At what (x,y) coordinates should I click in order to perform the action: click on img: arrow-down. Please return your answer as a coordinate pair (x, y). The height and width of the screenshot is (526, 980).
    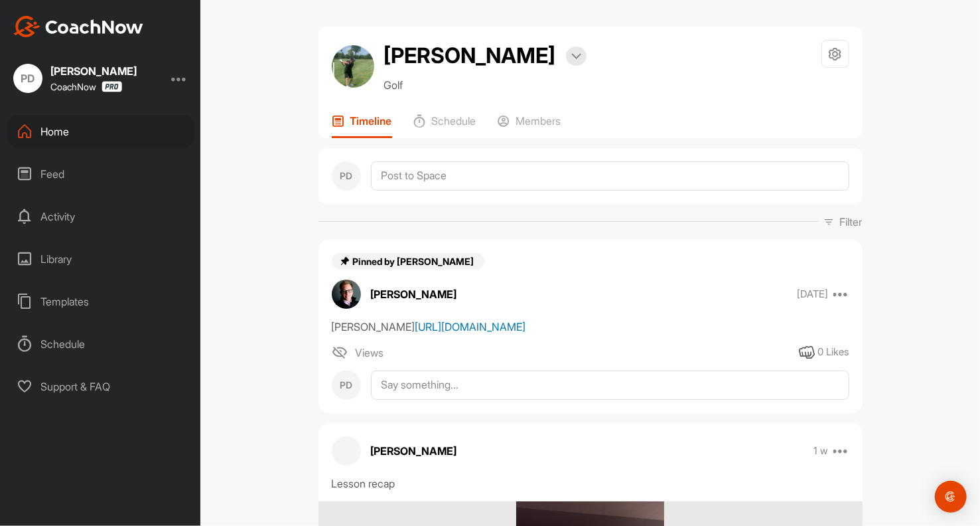
    Looking at the image, I should click on (576, 57).